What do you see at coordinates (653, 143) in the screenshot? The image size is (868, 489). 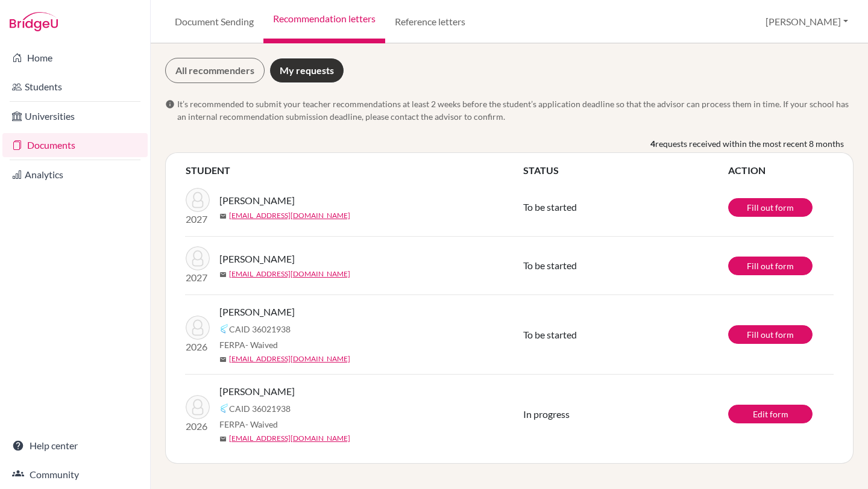 I see `b: 4` at bounding box center [653, 143].